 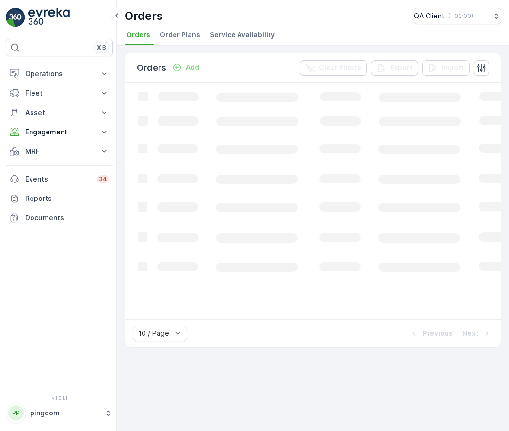 I want to click on div: PP, so click(x=16, y=413).